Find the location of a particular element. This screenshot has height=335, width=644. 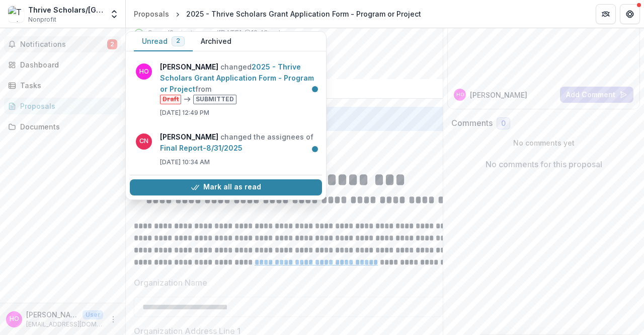

div: Documents is located at coordinates (66, 126).